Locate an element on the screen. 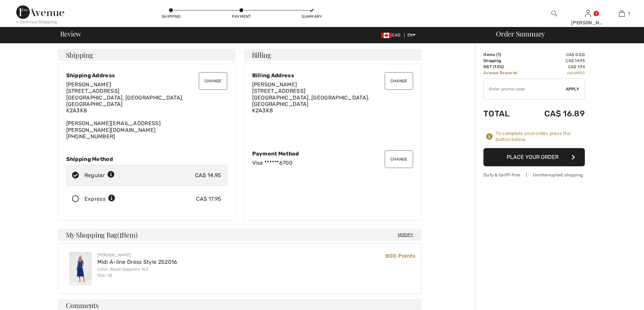 This screenshot has width=644, height=310. td: CA$ 14.95 is located at coordinates (557, 61).